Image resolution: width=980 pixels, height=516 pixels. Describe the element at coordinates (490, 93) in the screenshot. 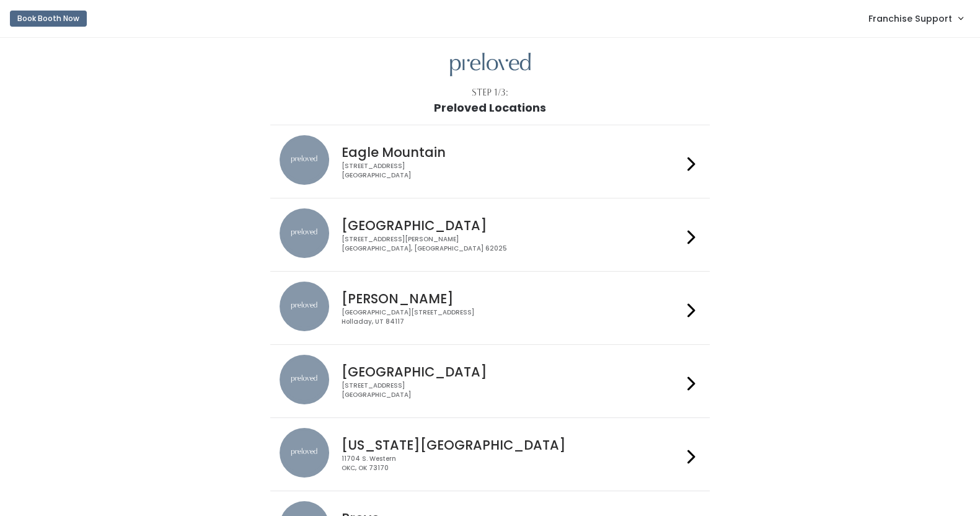

I see `div: Step 1/3:` at that location.